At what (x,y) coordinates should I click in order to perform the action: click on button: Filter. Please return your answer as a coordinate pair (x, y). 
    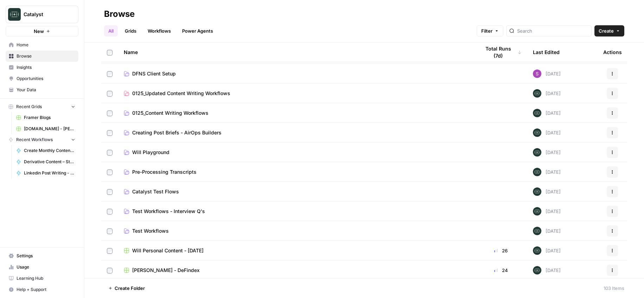
    Looking at the image, I should click on (490, 31).